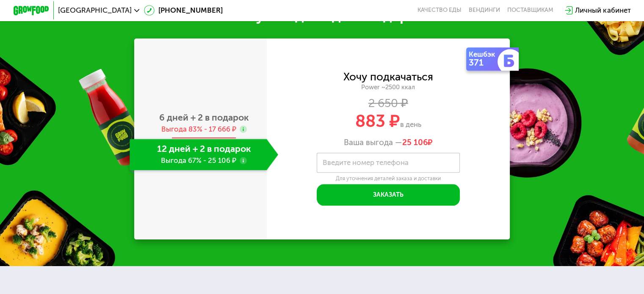 The image size is (644, 294). What do you see at coordinates (484, 10) in the screenshot?
I see `a: Вендинги` at bounding box center [484, 10].